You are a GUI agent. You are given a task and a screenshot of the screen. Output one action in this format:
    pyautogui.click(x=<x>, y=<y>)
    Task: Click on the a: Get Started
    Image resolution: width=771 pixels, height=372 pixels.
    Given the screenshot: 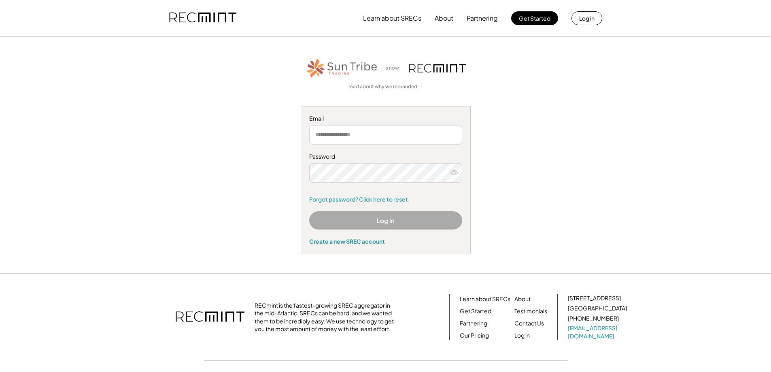 What is the action you would take?
    pyautogui.click(x=475, y=311)
    